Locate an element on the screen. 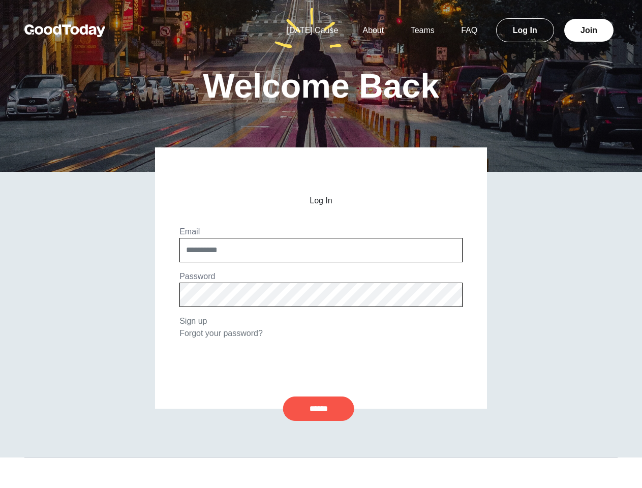 The height and width of the screenshot is (488, 642). a: Forgot your password? is located at coordinates (221, 333).